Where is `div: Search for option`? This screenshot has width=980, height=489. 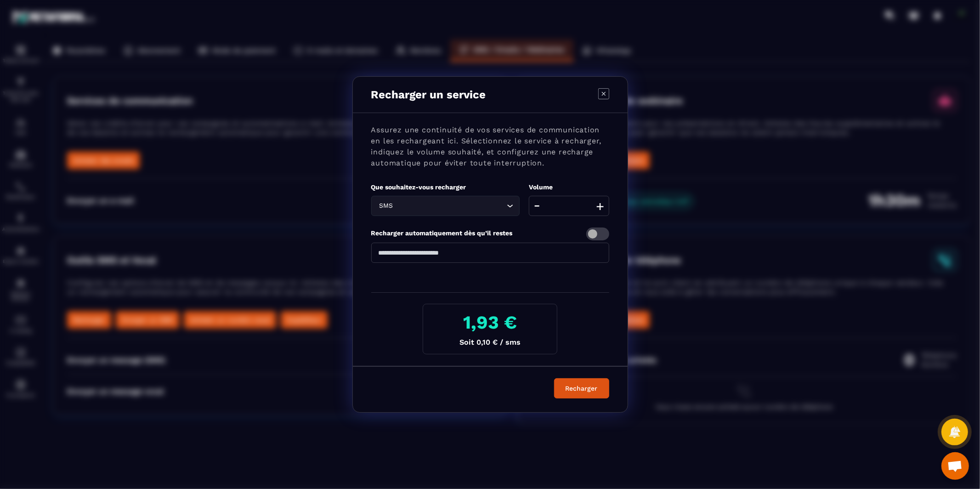
div: Search for option is located at coordinates (446, 206).